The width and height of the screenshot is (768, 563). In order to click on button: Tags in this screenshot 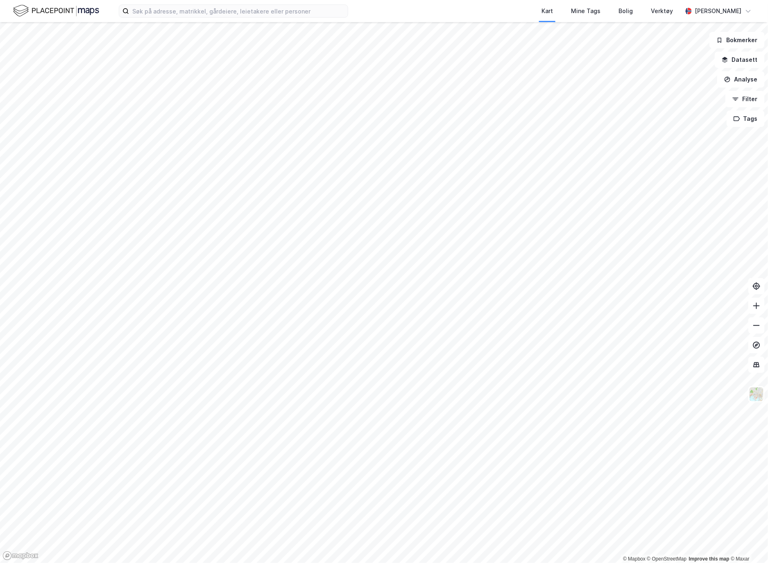, I will do `click(745, 119)`.